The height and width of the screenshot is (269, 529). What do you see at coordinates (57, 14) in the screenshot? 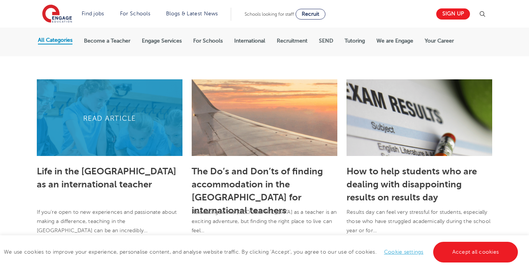
I see `img: Engage Education` at bounding box center [57, 14].